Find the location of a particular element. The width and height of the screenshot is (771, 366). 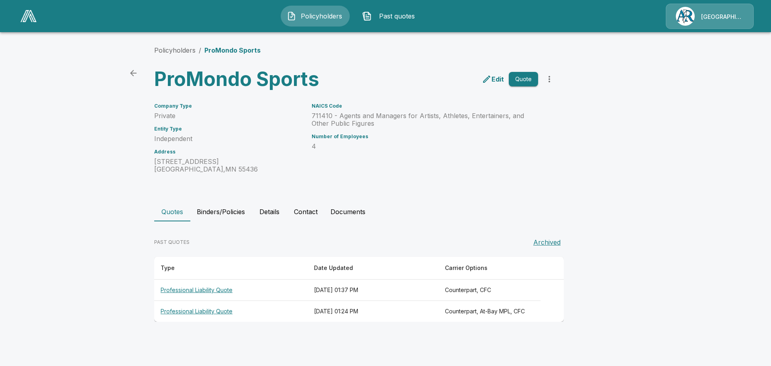

button: Quote is located at coordinates (523, 79).